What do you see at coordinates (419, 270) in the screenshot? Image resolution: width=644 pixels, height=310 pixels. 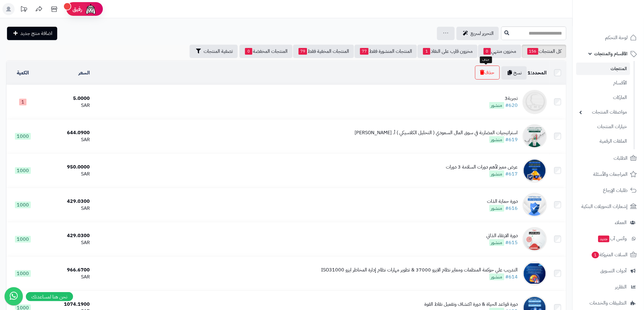 I see `div: التدريب علي حوكمة المنظمات ومعاير نظام الايزو 37000 & تطوير مهارات نظام إدارة المخاطر ايزو ISO31000` at bounding box center [419, 270].